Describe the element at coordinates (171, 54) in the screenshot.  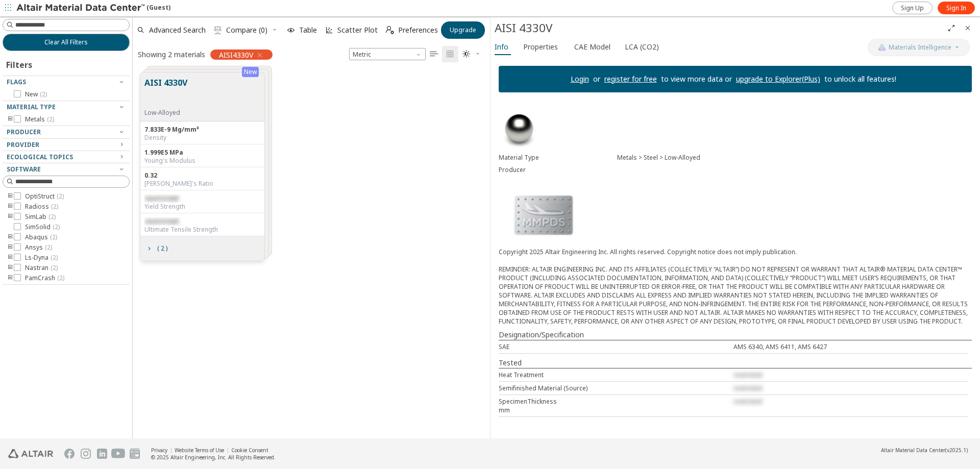
I see `div: Showing 2 materials` at that location.